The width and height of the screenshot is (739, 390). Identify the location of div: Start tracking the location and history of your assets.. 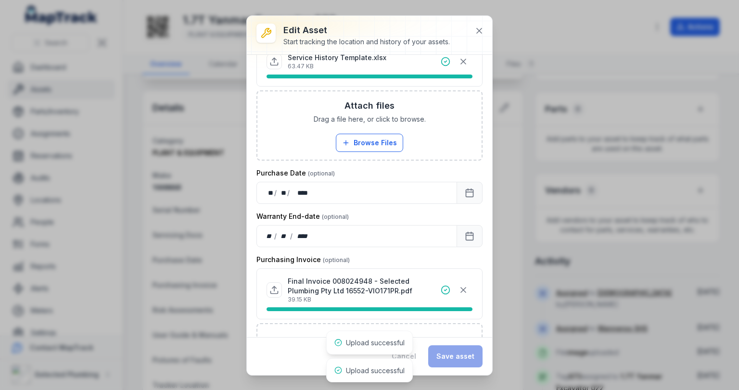
(366, 42).